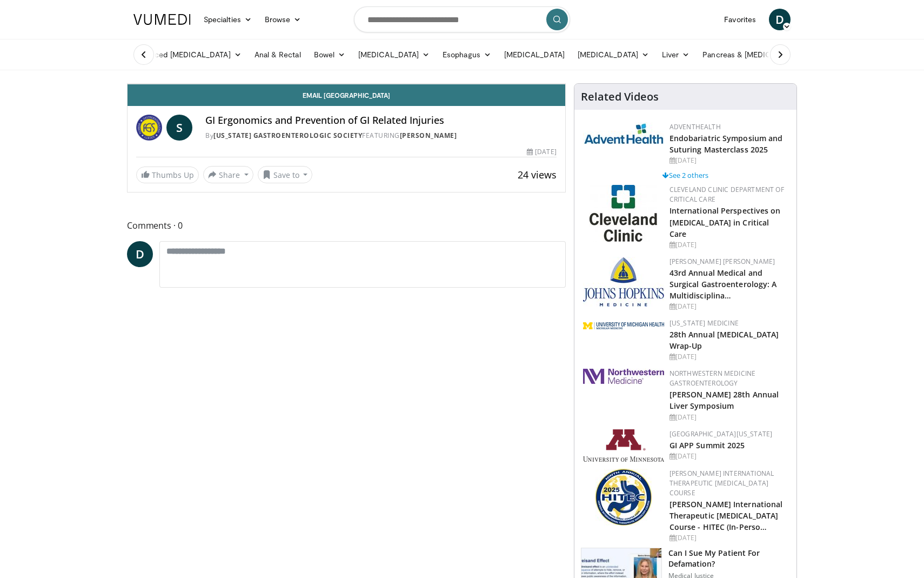  What do you see at coordinates (285, 175) in the screenshot?
I see `button: Save to` at bounding box center [285, 175].